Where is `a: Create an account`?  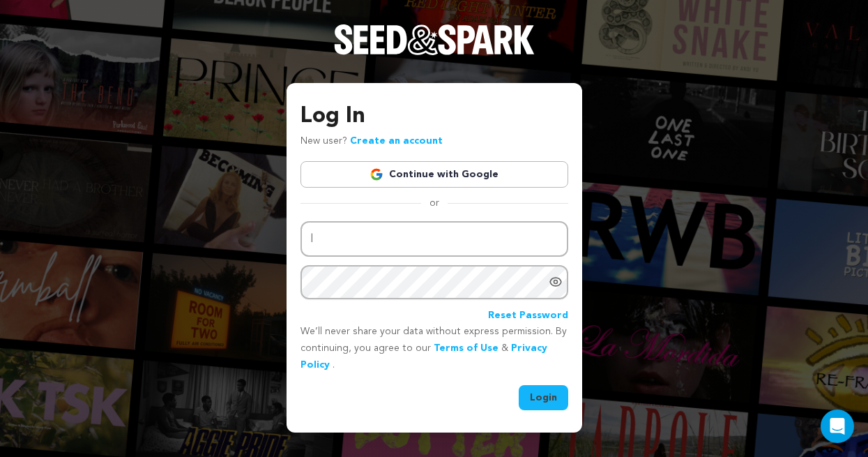
a: Create an account is located at coordinates (396, 141).